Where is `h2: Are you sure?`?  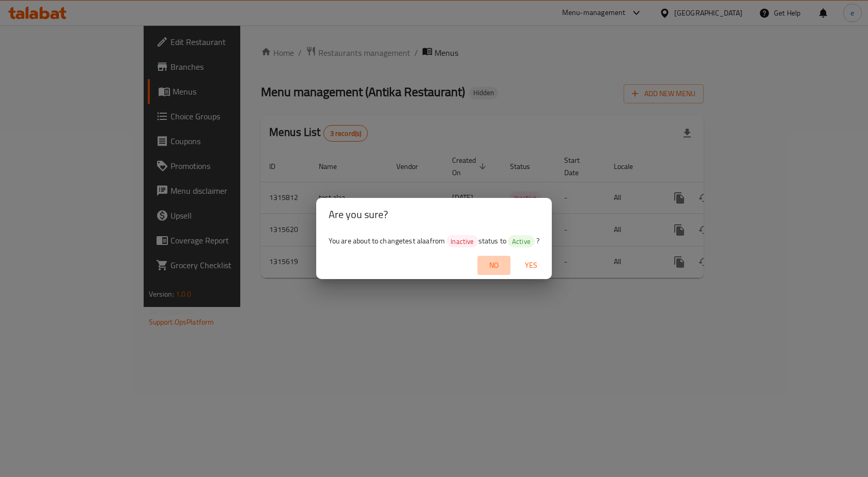
h2: Are you sure? is located at coordinates (434, 214).